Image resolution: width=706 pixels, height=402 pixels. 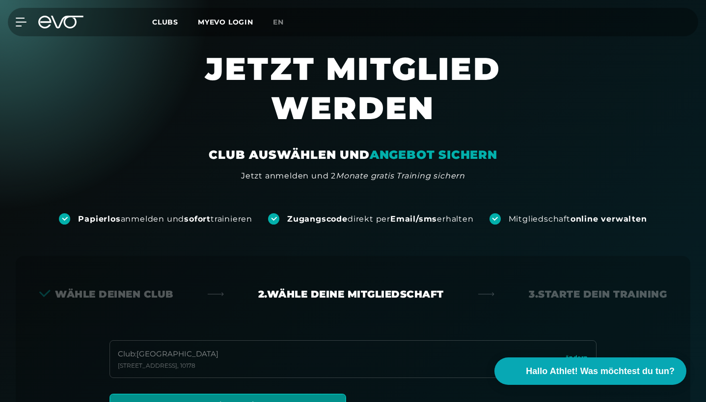 What do you see at coordinates (597, 294) in the screenshot?
I see `div: 3. Starte dein Training` at bounding box center [597, 294].